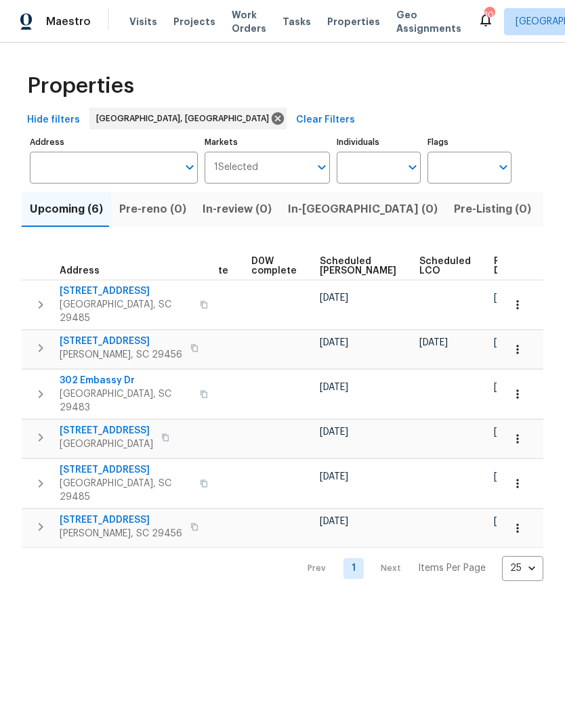  I want to click on button: Clear Filters, so click(325, 120).